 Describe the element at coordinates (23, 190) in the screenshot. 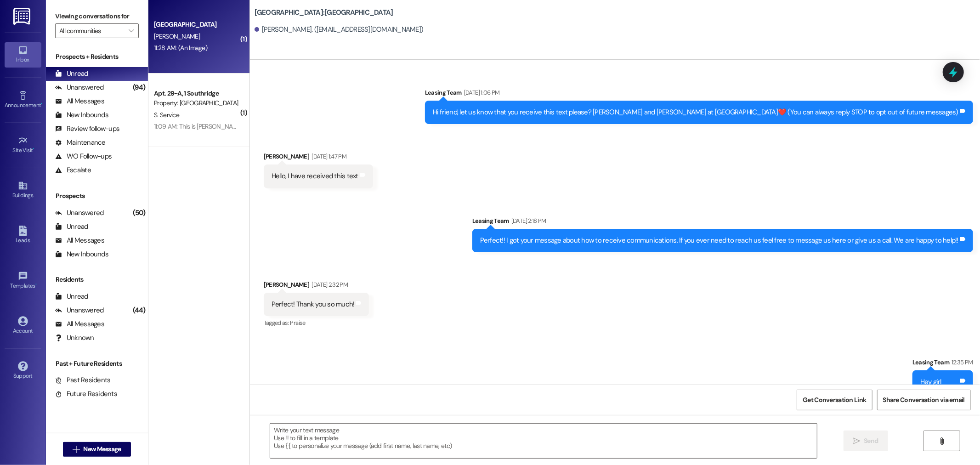

I see `a: Buildings` at that location.